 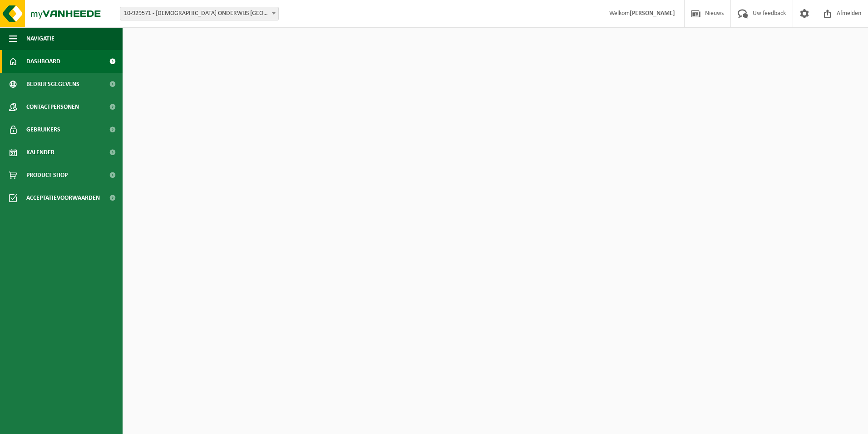 What do you see at coordinates (47, 175) in the screenshot?
I see `span: Product Shop` at bounding box center [47, 175].